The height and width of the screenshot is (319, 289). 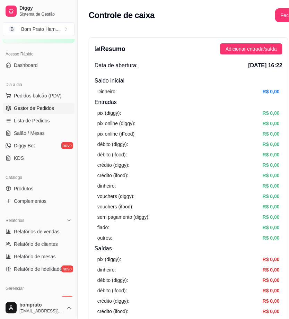 What do you see at coordinates (189, 102) in the screenshot?
I see `h4: Entradas` at bounding box center [189, 102].